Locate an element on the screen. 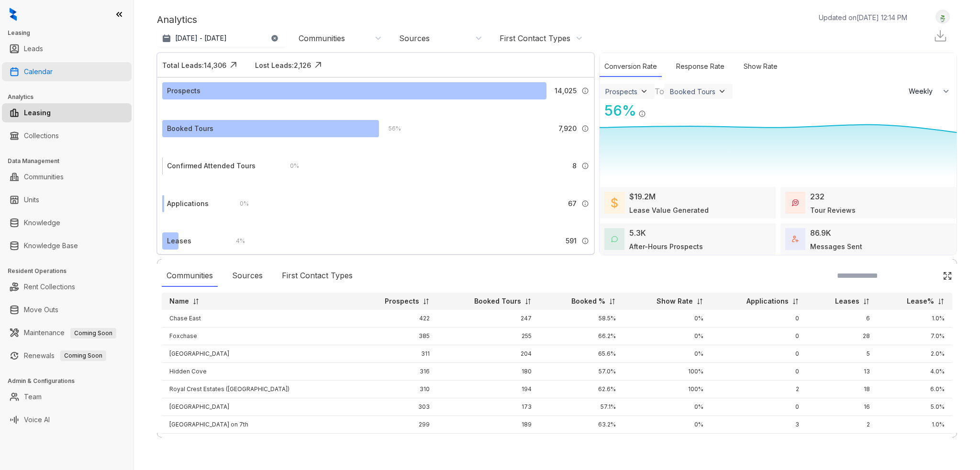 This screenshot has width=980, height=470. li: Knowledge Base is located at coordinates (67, 246).